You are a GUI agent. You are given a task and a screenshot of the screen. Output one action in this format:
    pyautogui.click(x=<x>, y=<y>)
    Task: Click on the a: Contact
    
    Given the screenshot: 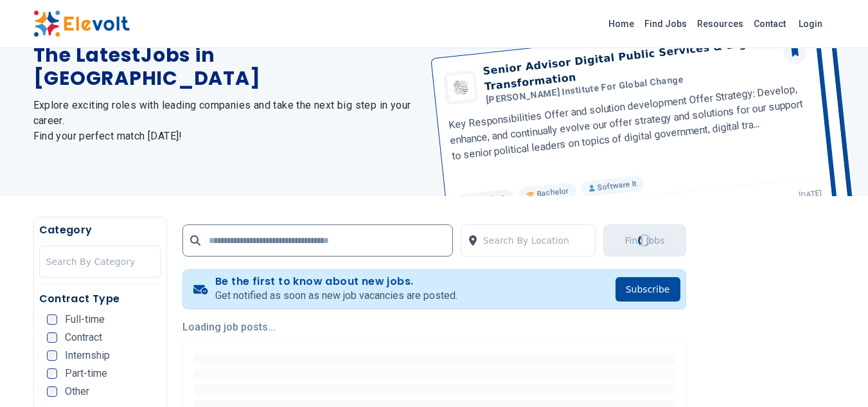 What is the action you would take?
    pyautogui.click(x=770, y=23)
    